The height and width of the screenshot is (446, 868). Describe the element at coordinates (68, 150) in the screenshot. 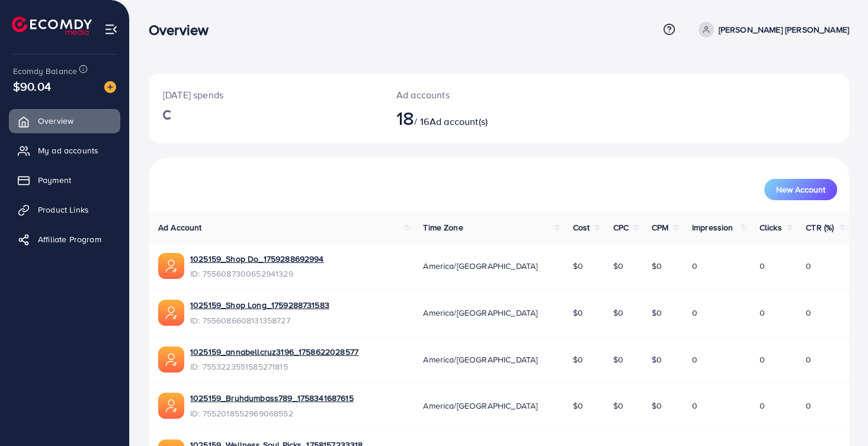

I see `span: My ad accounts` at that location.